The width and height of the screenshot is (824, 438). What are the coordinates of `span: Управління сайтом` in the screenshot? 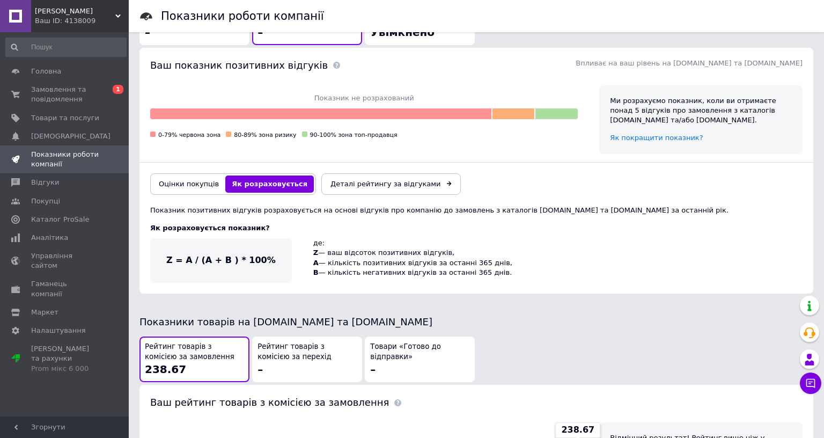 It's located at (65, 261).